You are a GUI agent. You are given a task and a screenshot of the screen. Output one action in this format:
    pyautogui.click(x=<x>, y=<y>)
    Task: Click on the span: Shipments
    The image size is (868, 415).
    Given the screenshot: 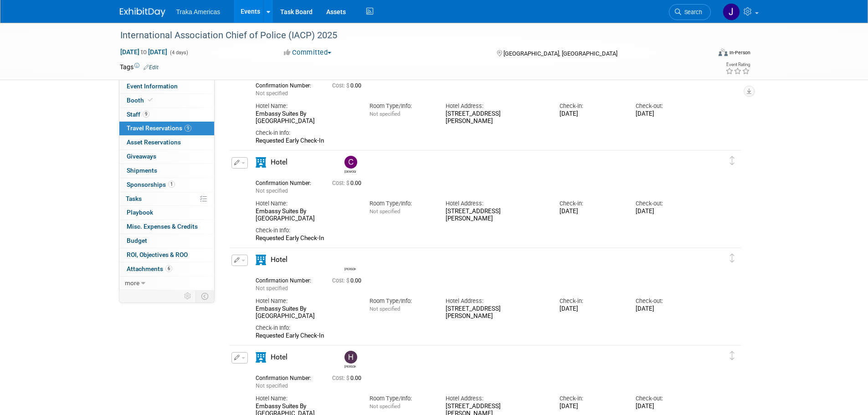 What is the action you would take?
    pyautogui.click(x=141, y=170)
    